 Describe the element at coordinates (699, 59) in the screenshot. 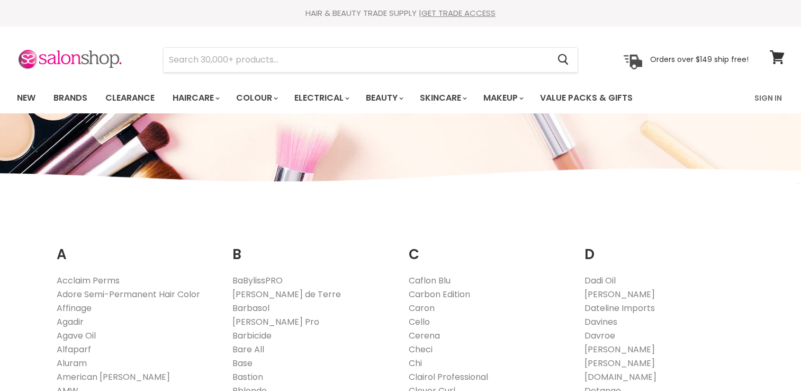

I see `p: Orders over $149 ship free!` at that location.